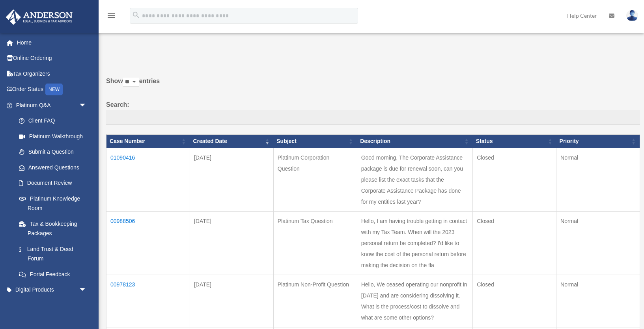 Image resolution: width=644 pixels, height=329 pixels. What do you see at coordinates (53, 203) in the screenshot?
I see `a: Platinum Knowledge Room` at bounding box center [53, 203].